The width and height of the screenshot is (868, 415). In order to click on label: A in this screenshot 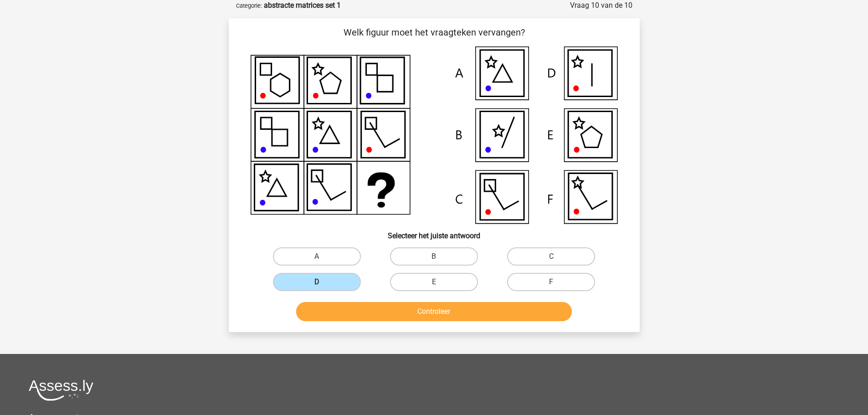, I will do `click(317, 256)`.